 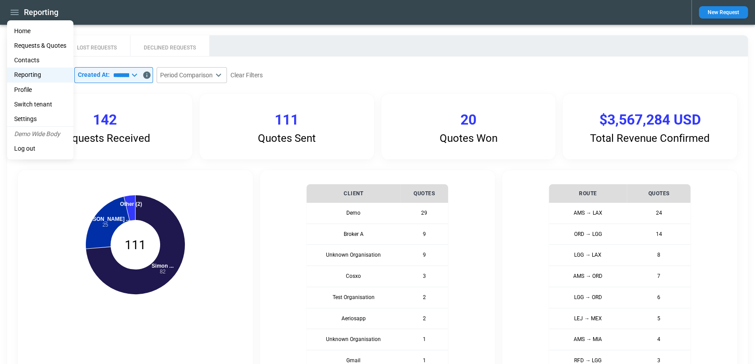 What do you see at coordinates (40, 60) in the screenshot?
I see `li: Contacts` at bounding box center [40, 60].